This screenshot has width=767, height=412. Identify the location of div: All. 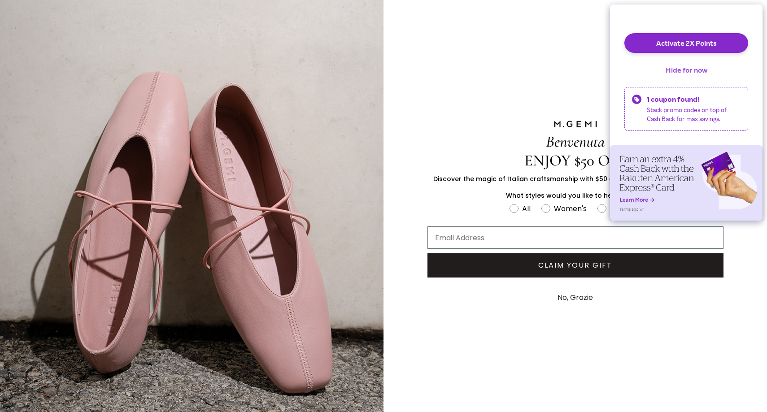
(526, 209).